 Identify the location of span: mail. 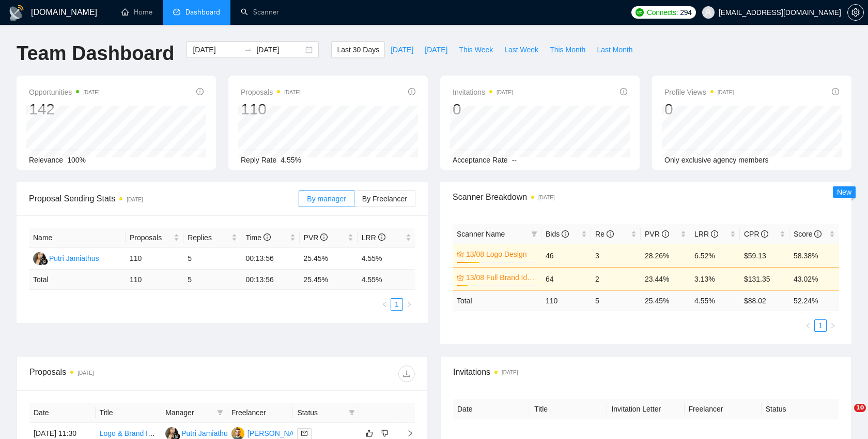
(304, 433).